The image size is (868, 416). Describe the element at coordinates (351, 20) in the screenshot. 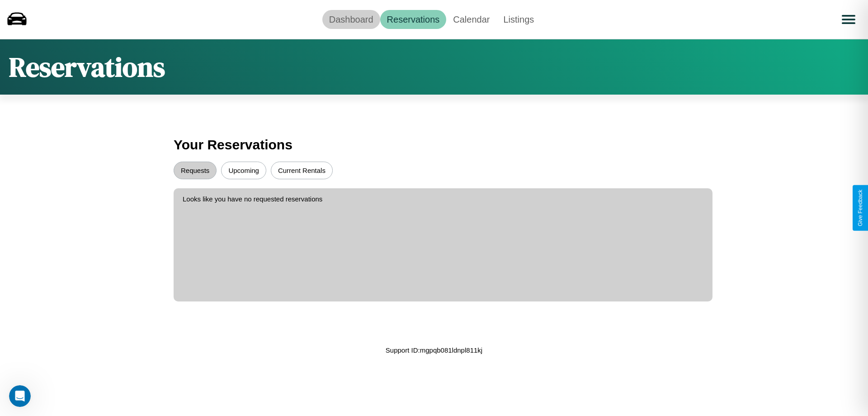

I see `a: Dashboard` at that location.